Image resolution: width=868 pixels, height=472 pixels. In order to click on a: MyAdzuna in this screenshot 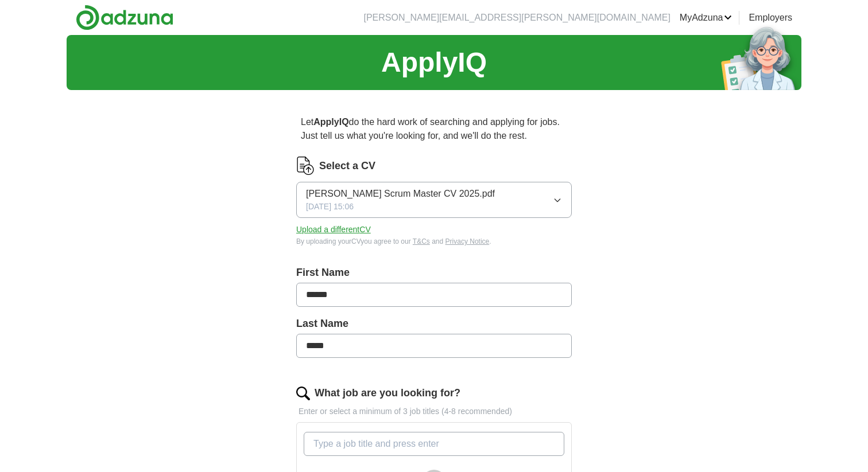, I will do `click(706, 18)`.